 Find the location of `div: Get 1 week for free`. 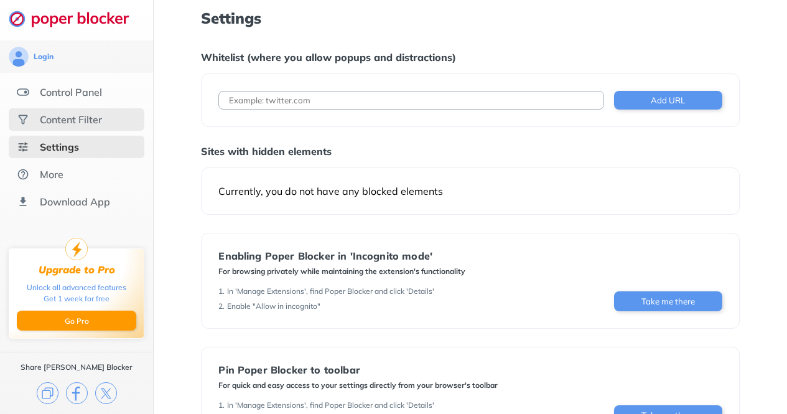

div: Get 1 week for free is located at coordinates (77, 299).